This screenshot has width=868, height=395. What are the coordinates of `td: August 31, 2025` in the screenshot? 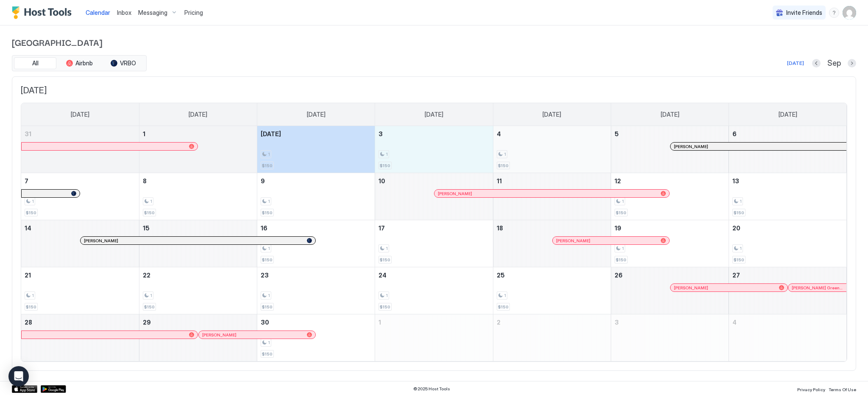 It's located at (80, 149).